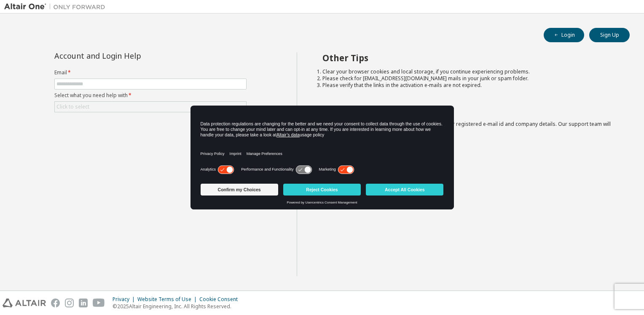 This screenshot has width=644, height=315. I want to click on h2: Other Tips, so click(469, 58).